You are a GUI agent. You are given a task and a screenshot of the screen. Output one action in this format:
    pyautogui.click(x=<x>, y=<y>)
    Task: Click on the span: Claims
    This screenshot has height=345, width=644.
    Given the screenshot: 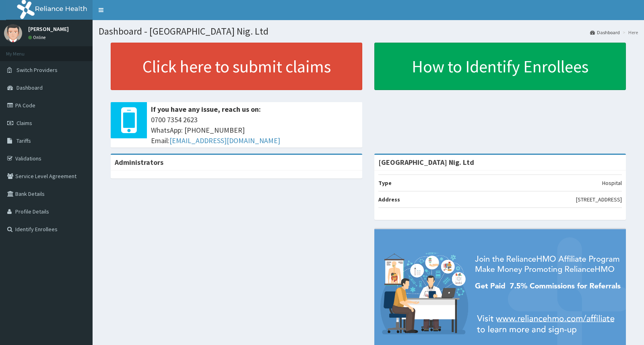 What is the action you would take?
    pyautogui.click(x=24, y=123)
    